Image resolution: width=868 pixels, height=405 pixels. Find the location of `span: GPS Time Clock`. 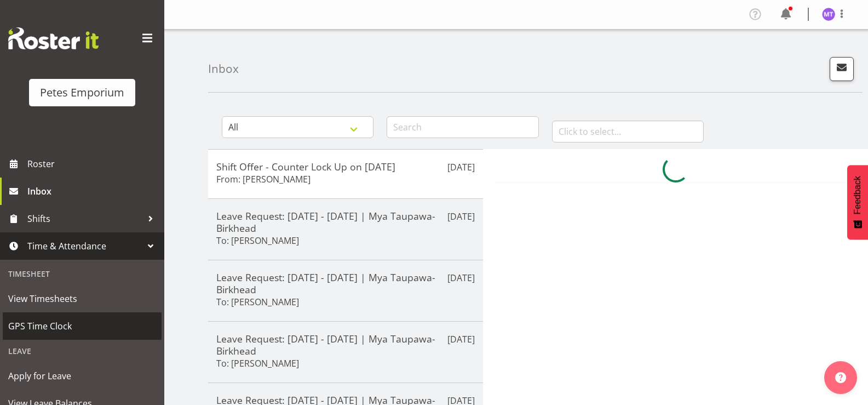

span: GPS Time Clock is located at coordinates (82, 326).